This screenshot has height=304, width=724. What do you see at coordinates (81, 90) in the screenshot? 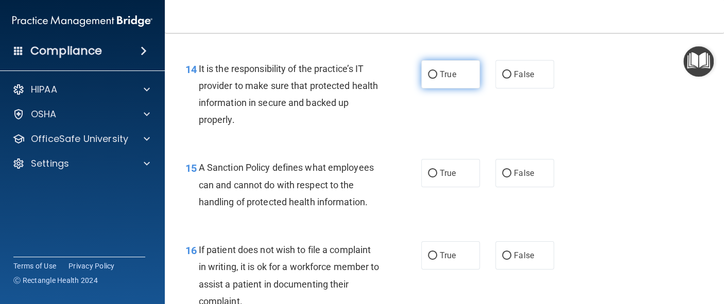
I see `a: HIPAA` at bounding box center [81, 90].